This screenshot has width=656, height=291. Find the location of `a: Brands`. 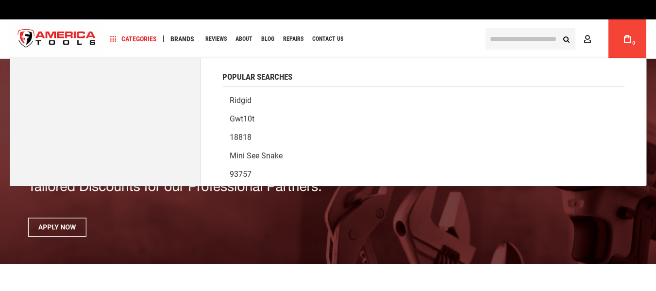

a: Brands is located at coordinates (182, 39).